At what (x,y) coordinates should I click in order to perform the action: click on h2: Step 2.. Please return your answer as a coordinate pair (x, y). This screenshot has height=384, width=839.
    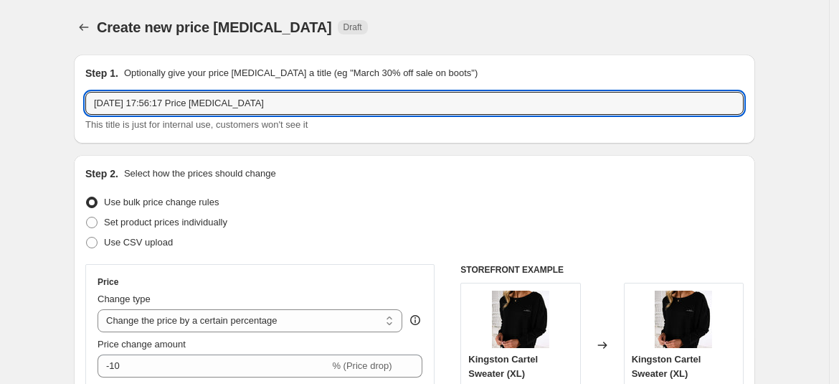
    Looking at the image, I should click on (102, 173).